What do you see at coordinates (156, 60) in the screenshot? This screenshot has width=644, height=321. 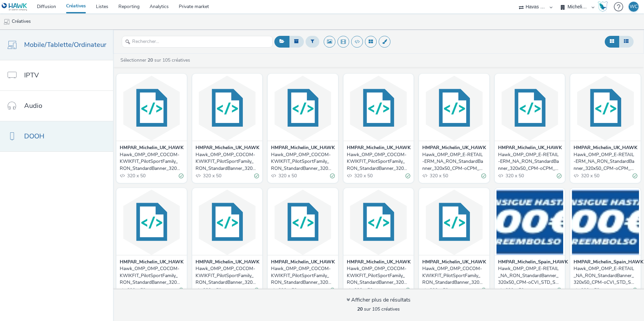 I see `a: Sélectionner sur 105 créatives` at bounding box center [156, 60].